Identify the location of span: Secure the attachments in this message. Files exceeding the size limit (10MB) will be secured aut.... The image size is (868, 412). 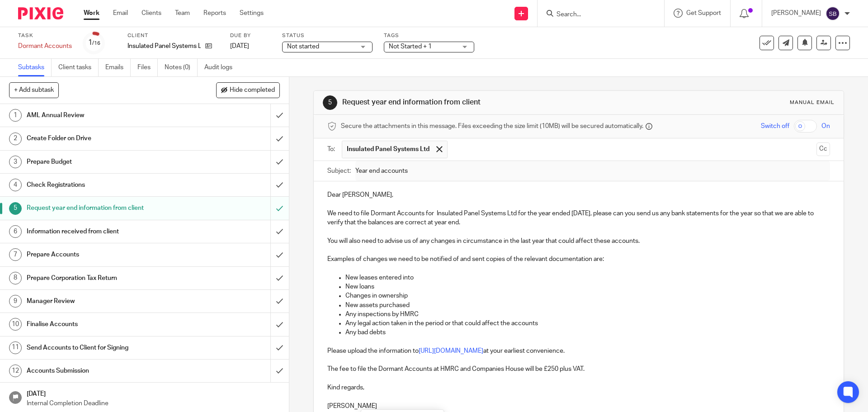
(492, 126).